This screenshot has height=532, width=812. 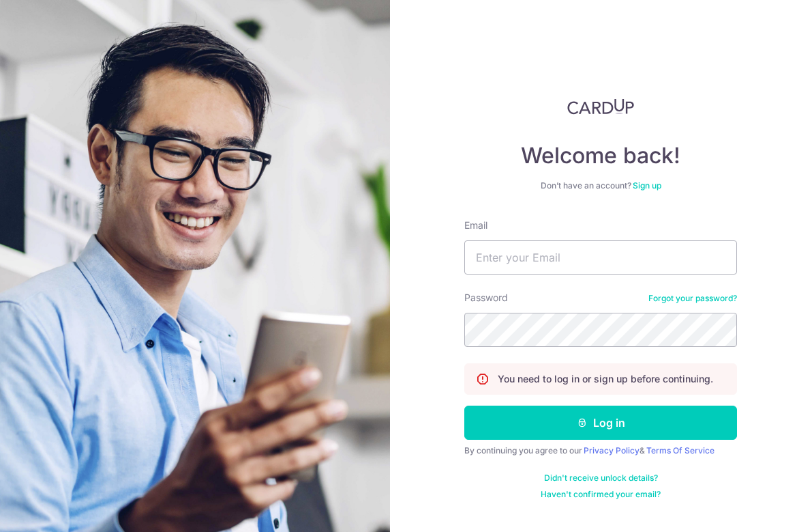 I want to click on img: CardUp Logo, so click(x=601, y=106).